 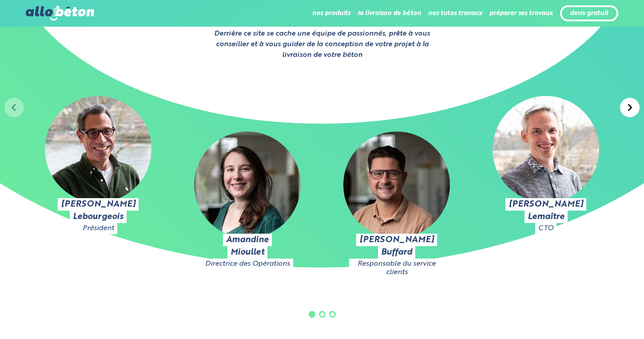 I want to click on a: devis gratuit, so click(x=589, y=13).